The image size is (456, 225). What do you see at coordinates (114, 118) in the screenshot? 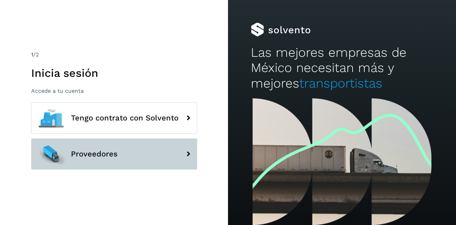
I see `button: Tengo contrato con Solvento` at bounding box center [114, 118].